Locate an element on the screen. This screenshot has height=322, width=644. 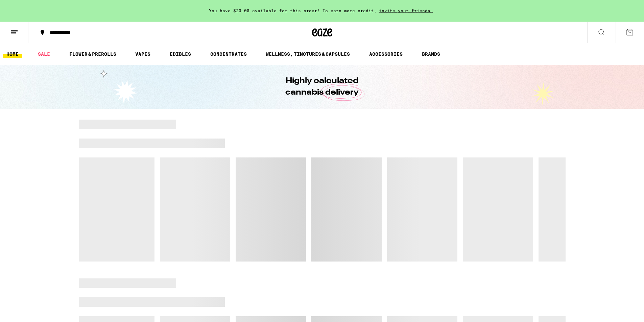
a: FLOWER & PREROLLS is located at coordinates (92, 54).